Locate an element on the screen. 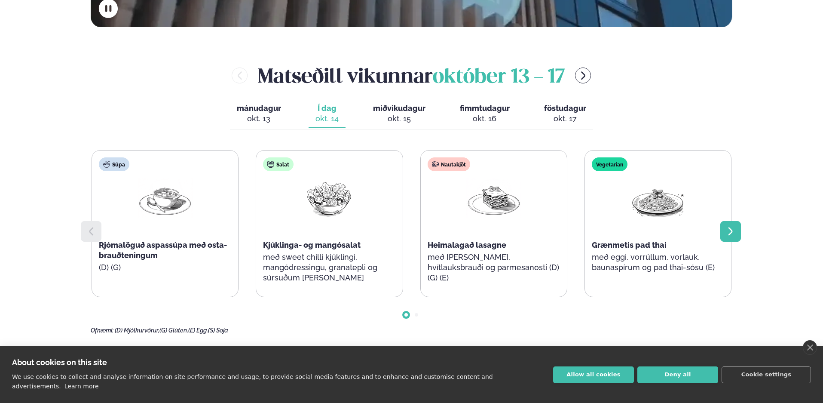 The image size is (823, 403). p: (D) (G) is located at coordinates (165, 267).